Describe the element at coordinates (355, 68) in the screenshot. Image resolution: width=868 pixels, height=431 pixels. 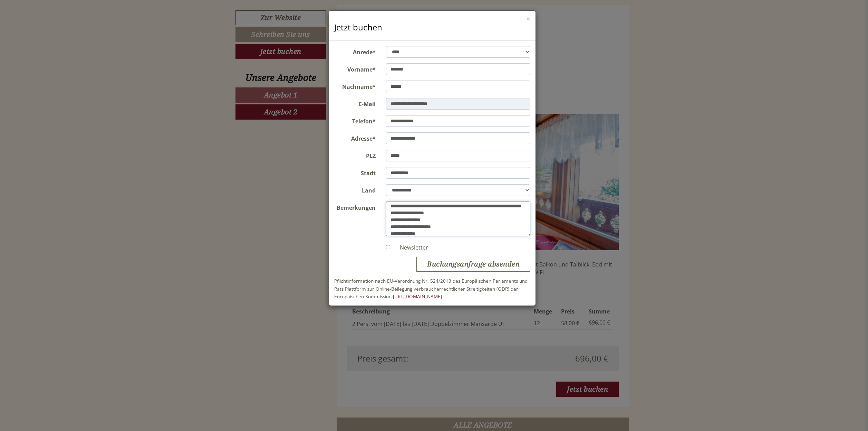
I see `label: Vorname*` at that location.